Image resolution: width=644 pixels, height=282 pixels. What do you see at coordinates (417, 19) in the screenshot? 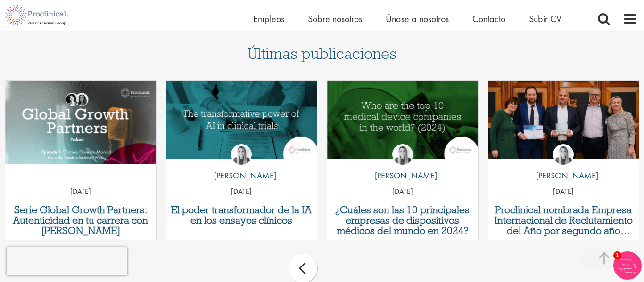
I see `font: Únase a nosotros` at bounding box center [417, 19].